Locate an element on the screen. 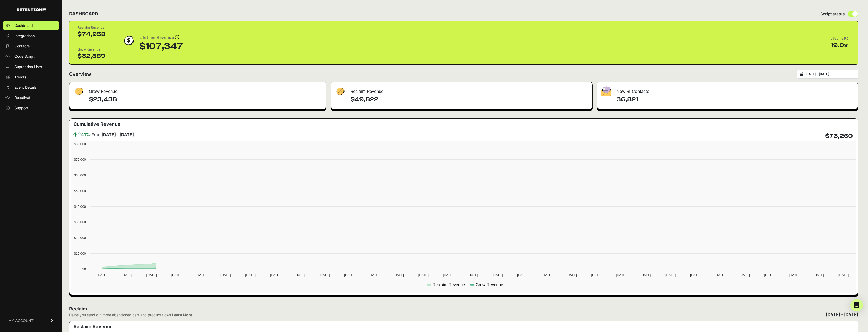 This screenshot has height=332, width=868. a: Dashboard is located at coordinates (31, 25).